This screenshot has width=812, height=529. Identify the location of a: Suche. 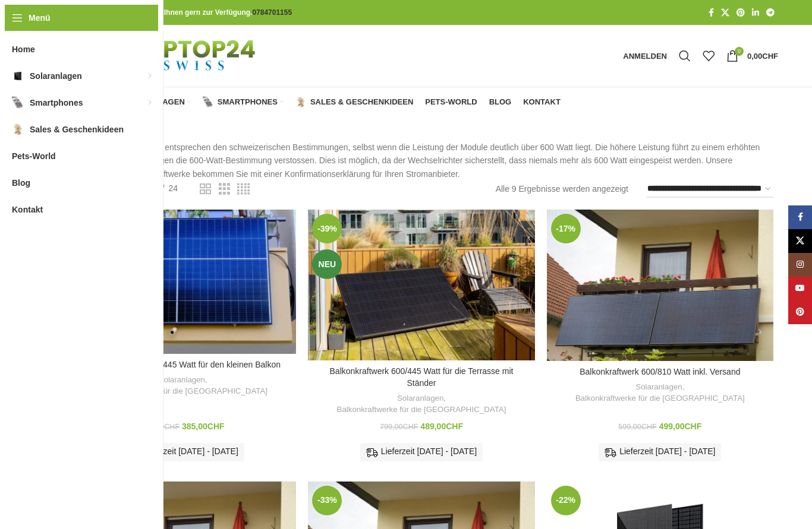
(685, 56).